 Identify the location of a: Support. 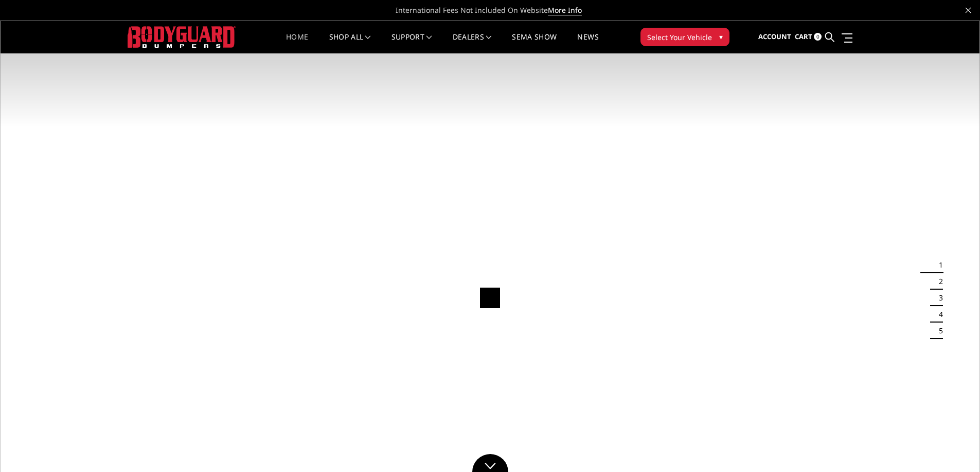
(412, 43).